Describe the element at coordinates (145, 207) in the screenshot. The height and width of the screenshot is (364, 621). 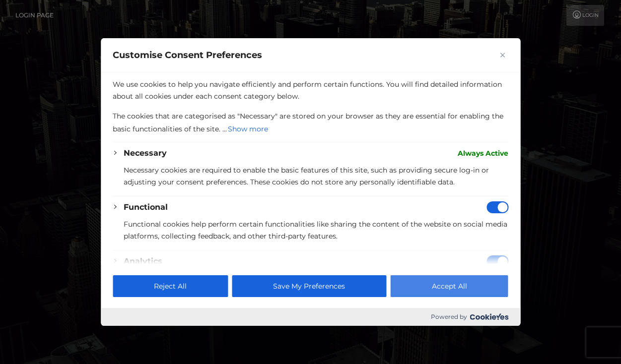
I see `button: Functional` at that location.